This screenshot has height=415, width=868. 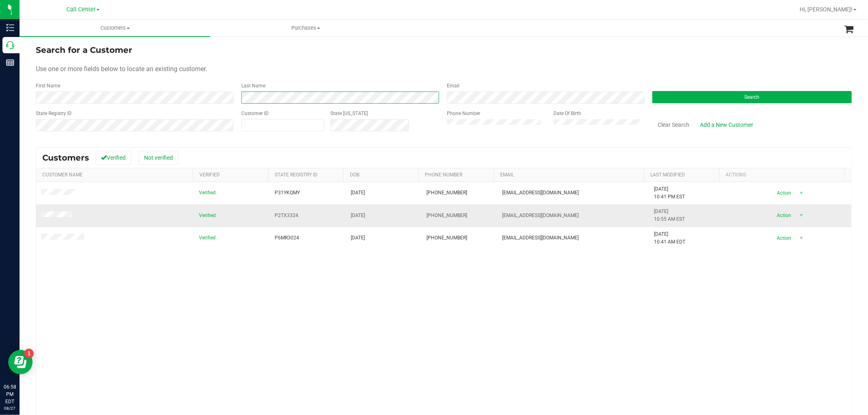 I want to click on button: Clear Search, so click(x=673, y=125).